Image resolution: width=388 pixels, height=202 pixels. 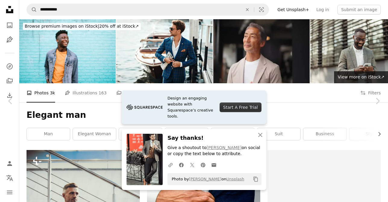 I want to click on h1: Elegant man, so click(x=203, y=115).